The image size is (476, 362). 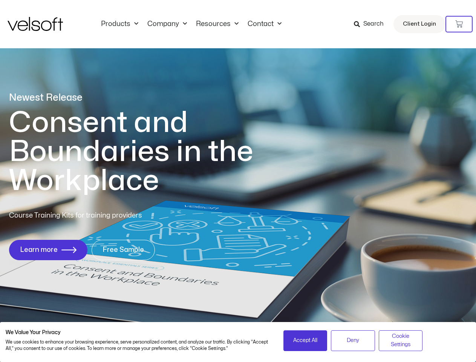 I want to click on a: Search, so click(x=371, y=24).